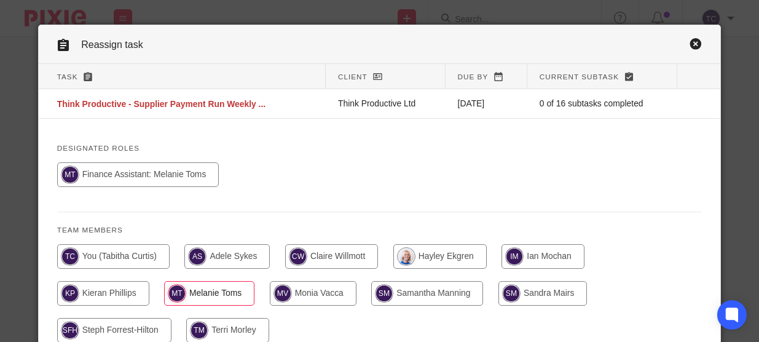  Describe the element at coordinates (600, 103) in the screenshot. I see `td: 0 of 16 subtasks completed` at that location.